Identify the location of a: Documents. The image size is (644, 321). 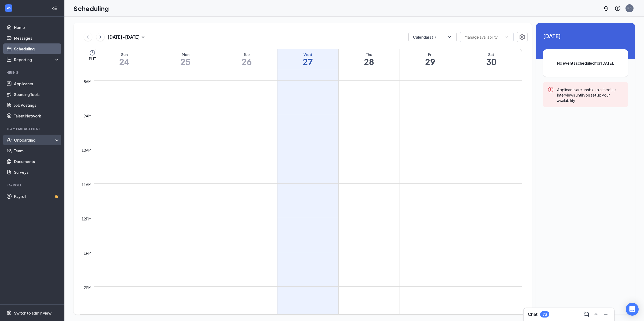
(37, 161).